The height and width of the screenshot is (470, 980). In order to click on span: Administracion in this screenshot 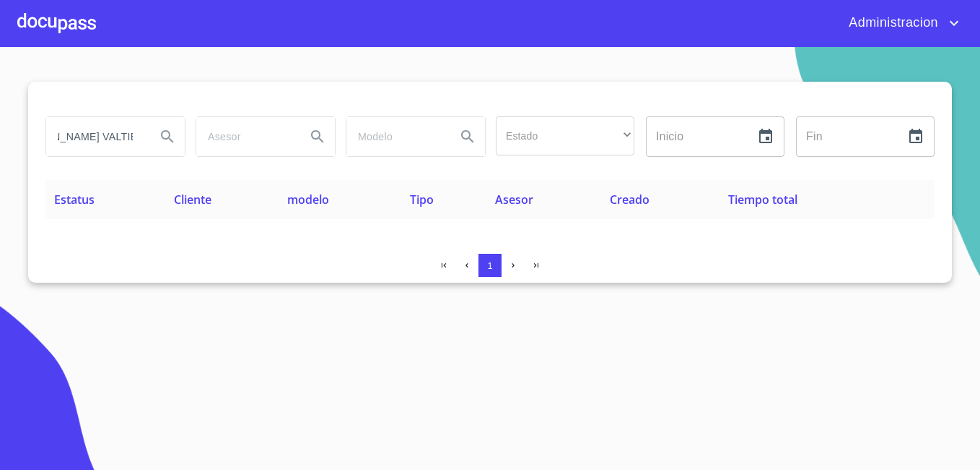, I will do `click(892, 23)`.